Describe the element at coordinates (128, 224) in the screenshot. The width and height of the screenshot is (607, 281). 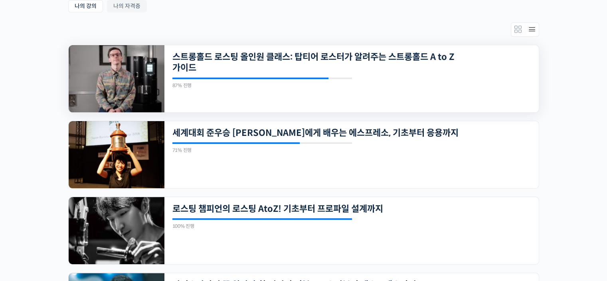
I see `a: 설정` at that location.